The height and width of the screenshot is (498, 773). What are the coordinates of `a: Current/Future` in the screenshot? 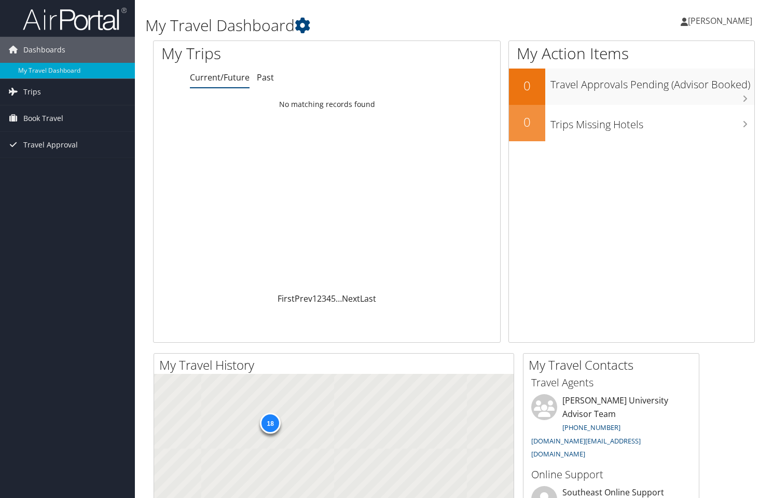 It's located at (220, 77).